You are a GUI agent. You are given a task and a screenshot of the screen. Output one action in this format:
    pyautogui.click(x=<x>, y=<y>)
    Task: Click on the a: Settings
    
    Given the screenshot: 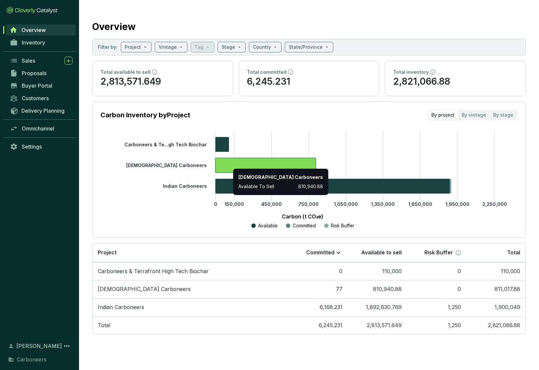 What is the action you would take?
    pyautogui.click(x=41, y=146)
    